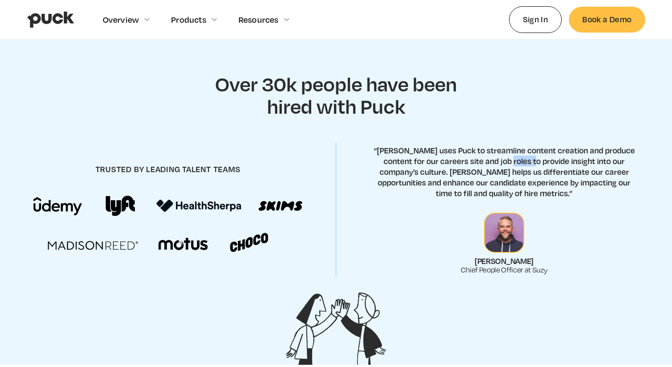  Describe the element at coordinates (121, 20) in the screenshot. I see `div: Overview` at that location.